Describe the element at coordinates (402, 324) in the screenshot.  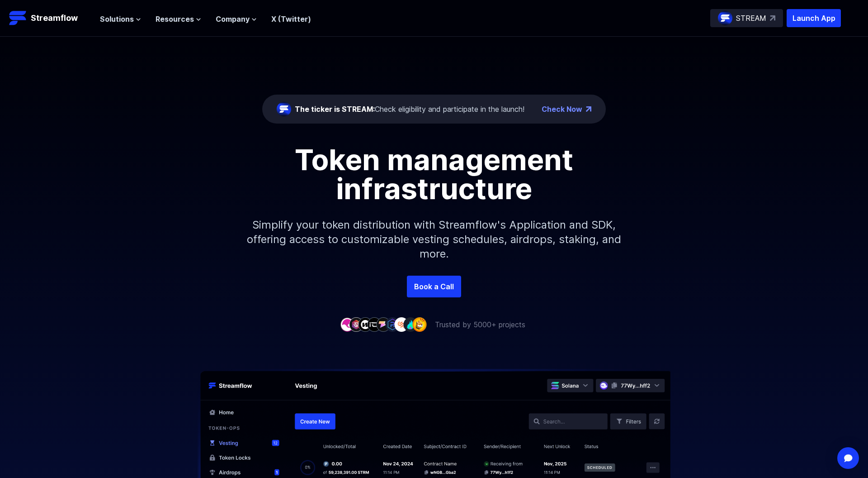
I see `img: company-7` at that location.